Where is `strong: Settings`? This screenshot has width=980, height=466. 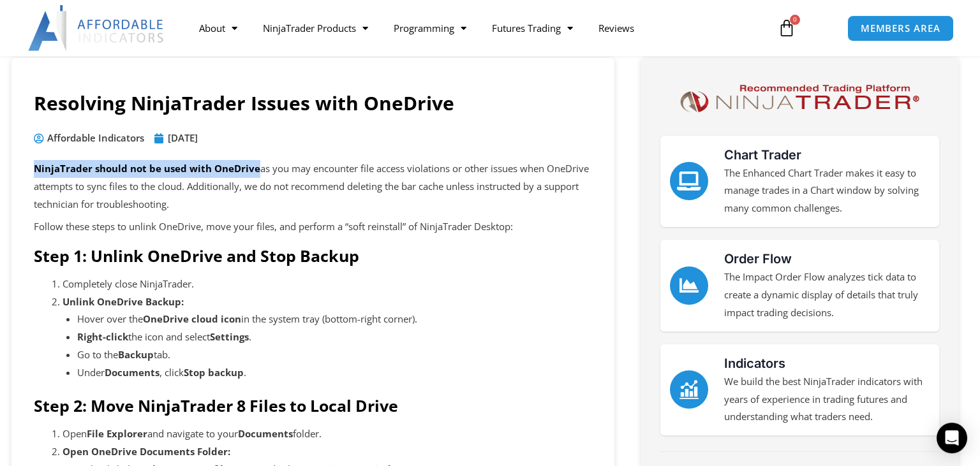
strong: Settings is located at coordinates (229, 336).